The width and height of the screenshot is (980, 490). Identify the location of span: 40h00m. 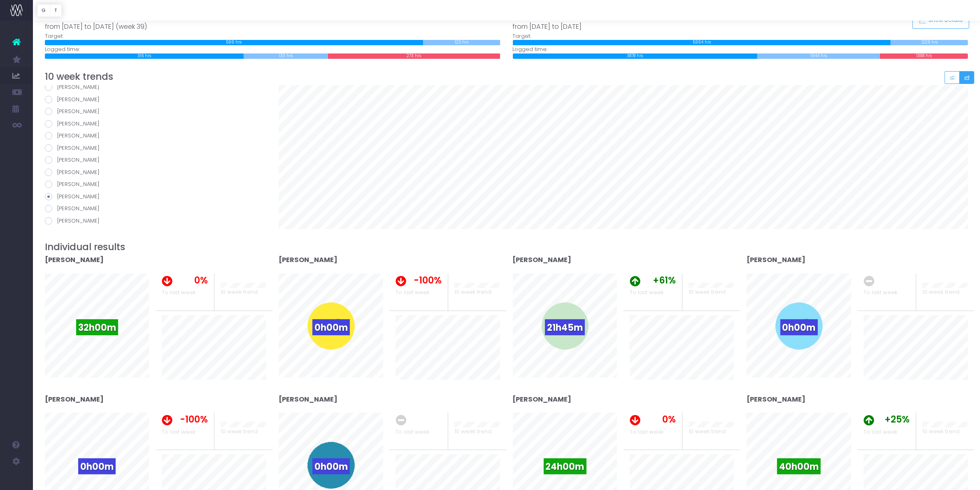
(798, 466).